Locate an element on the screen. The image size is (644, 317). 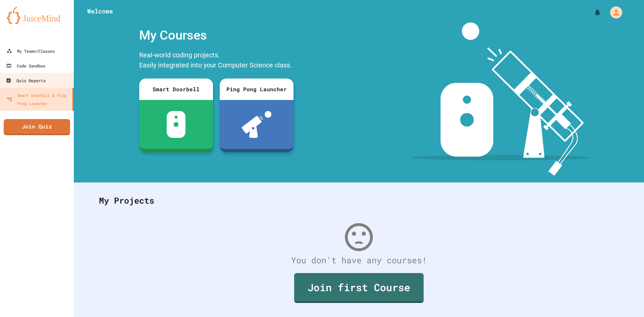
img: banner-image-my-projects.png is located at coordinates (501, 99).